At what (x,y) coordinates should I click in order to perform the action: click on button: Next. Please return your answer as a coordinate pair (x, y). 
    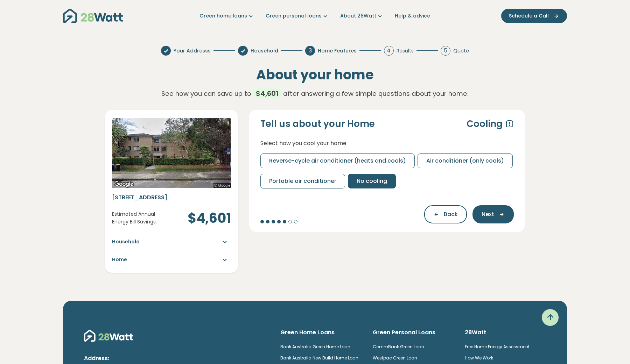
    Looking at the image, I should click on (493, 214).